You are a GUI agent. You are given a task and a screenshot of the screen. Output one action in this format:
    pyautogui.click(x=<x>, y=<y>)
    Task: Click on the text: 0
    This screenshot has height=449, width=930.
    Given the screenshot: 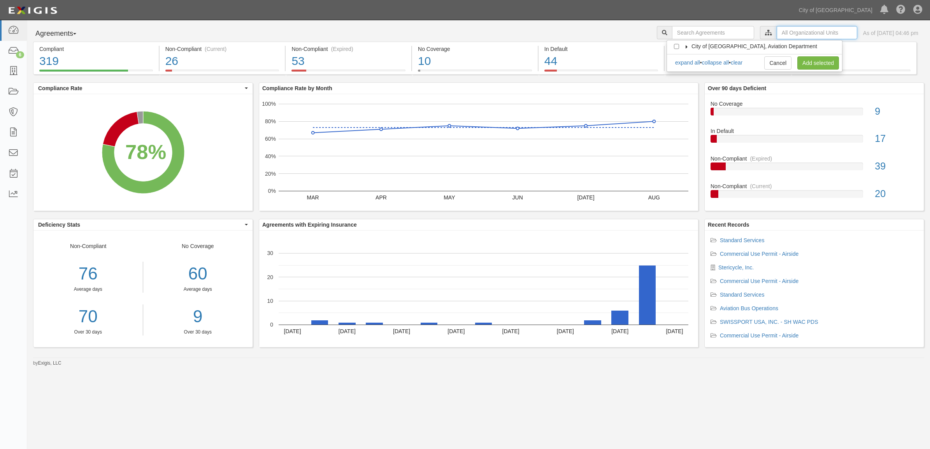 What is the action you would take?
    pyautogui.click(x=271, y=325)
    